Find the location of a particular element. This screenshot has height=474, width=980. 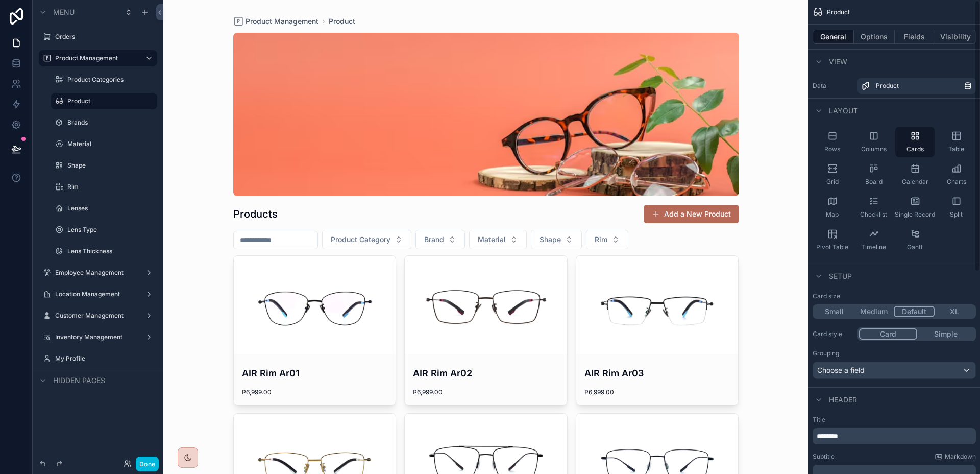

div: scrollable content is located at coordinates (895, 436).